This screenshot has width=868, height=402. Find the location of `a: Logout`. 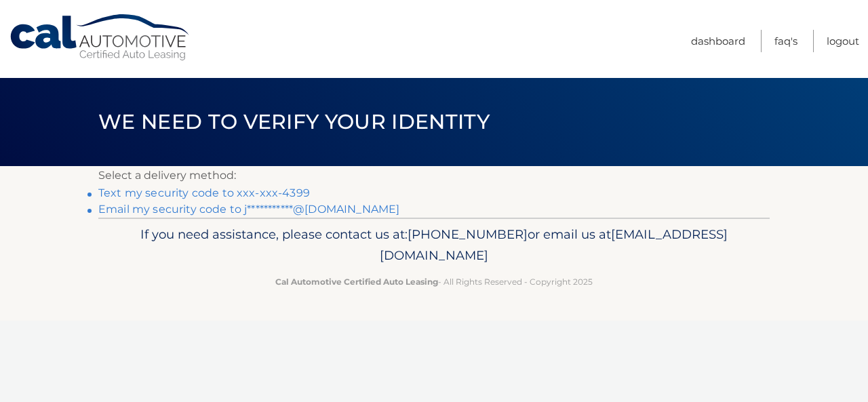

a: Logout is located at coordinates (843, 41).